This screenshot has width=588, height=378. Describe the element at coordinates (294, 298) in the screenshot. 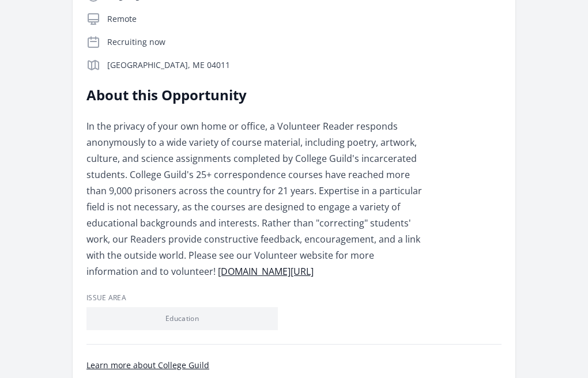

I see `h3: Issue area` at that location.